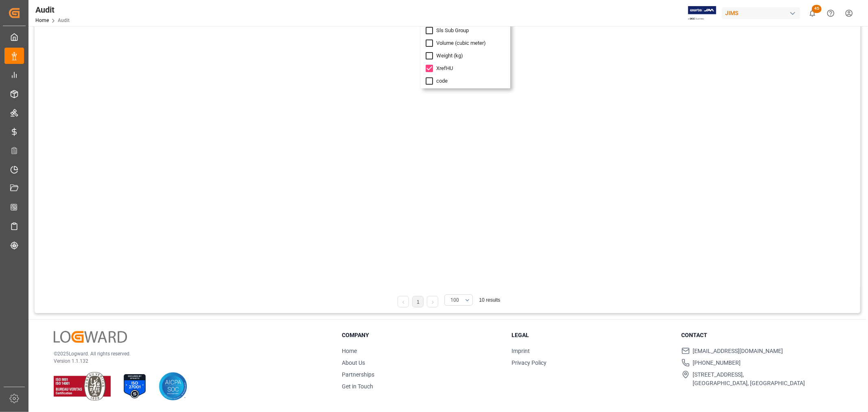 The height and width of the screenshot is (412, 868). Describe the element at coordinates (452, 30) in the screenshot. I see `div: Sls Sub Group` at that location.